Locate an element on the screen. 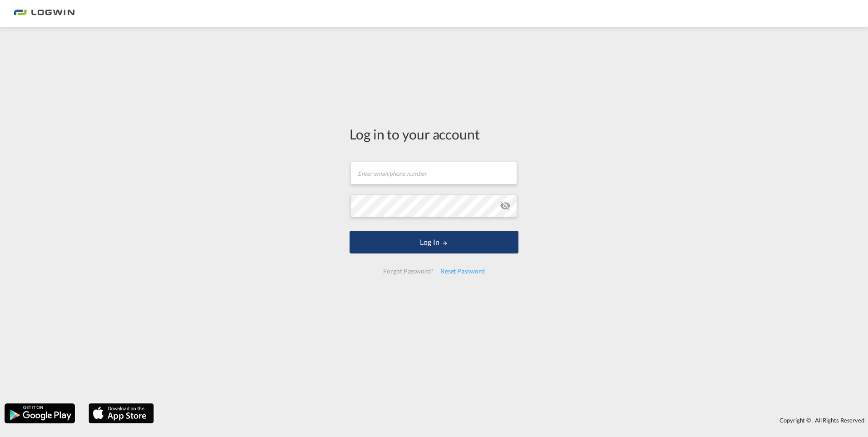  div: Forgot Password? is located at coordinates (408, 271).